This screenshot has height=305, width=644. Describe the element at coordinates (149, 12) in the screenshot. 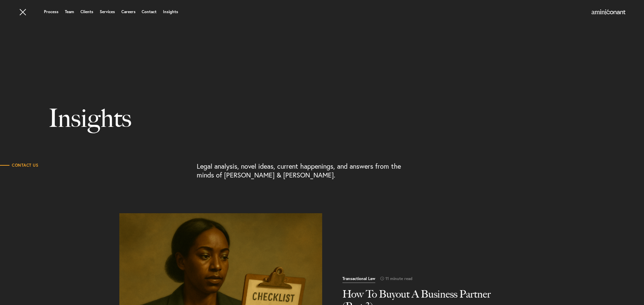

I see `a: Contact` at that location.